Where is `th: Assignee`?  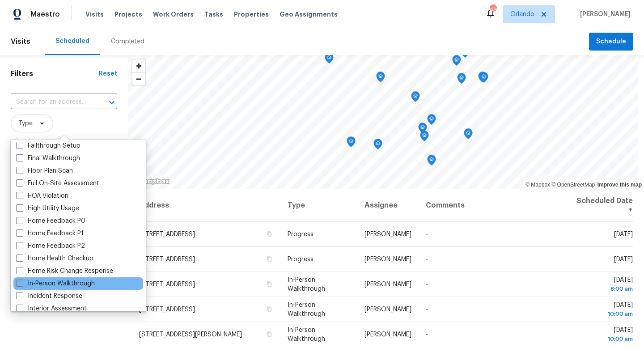 th: Assignee is located at coordinates (388, 205).